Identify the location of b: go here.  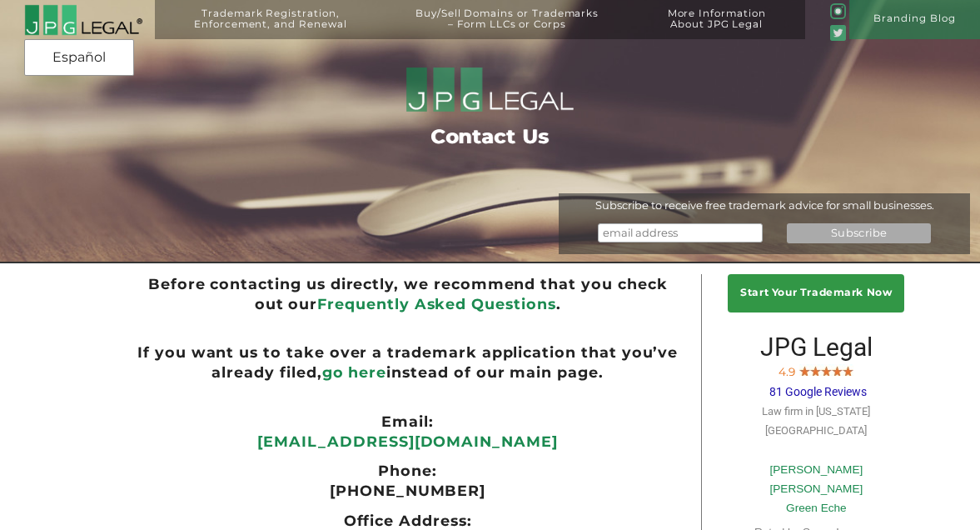
(355, 372).